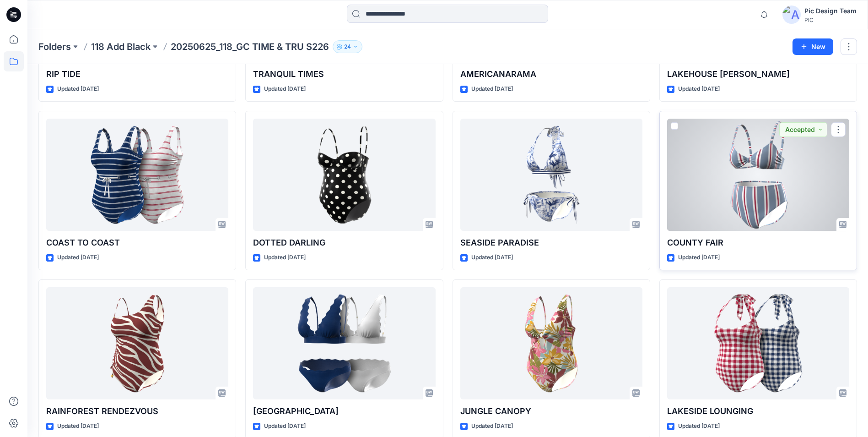  I want to click on button: New, so click(813, 47).